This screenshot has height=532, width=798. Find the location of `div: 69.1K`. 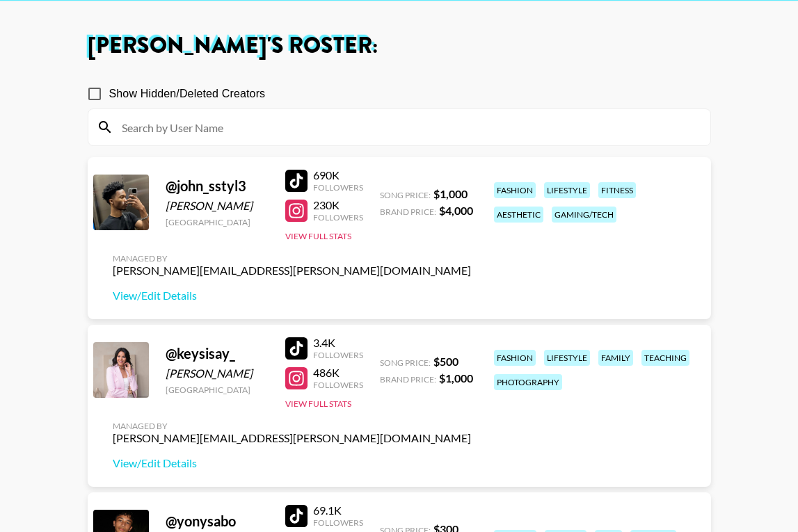

div: 69.1K is located at coordinates (338, 511).